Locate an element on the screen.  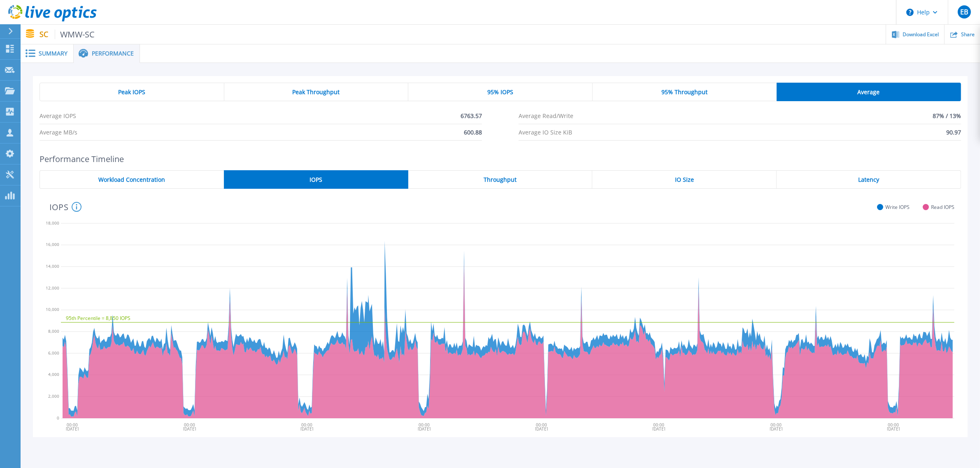
text: 4,000 is located at coordinates (53, 375).